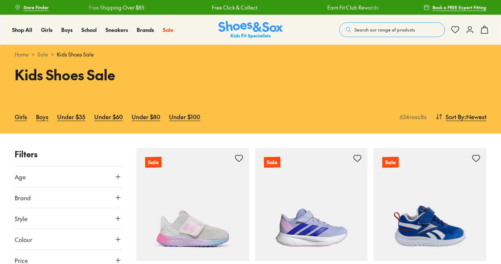  I want to click on span: School, so click(89, 30).